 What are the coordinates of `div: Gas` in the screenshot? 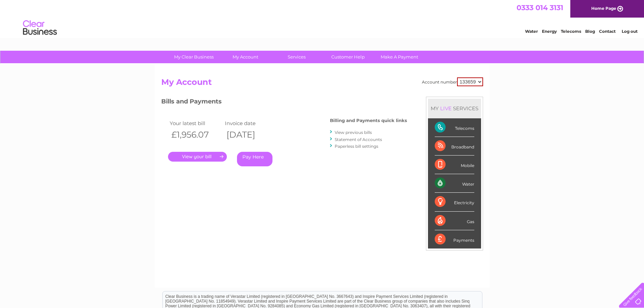 It's located at (455, 221).